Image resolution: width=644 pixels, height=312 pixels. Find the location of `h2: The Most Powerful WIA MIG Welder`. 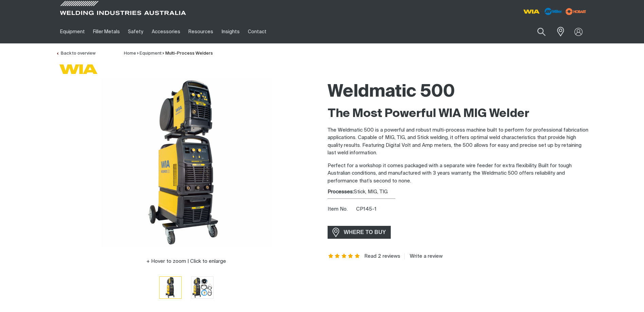

h2: The Most Powerful WIA MIG Welder is located at coordinates (458, 114).